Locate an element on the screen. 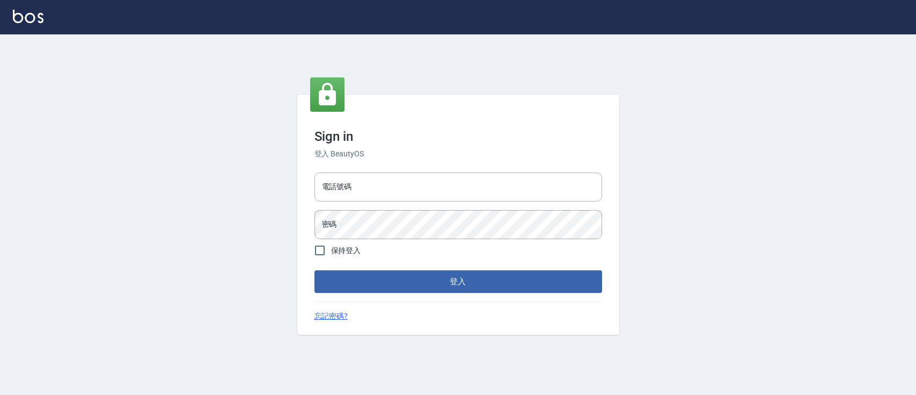 This screenshot has height=395, width=916. button: 登入 is located at coordinates (458, 281).